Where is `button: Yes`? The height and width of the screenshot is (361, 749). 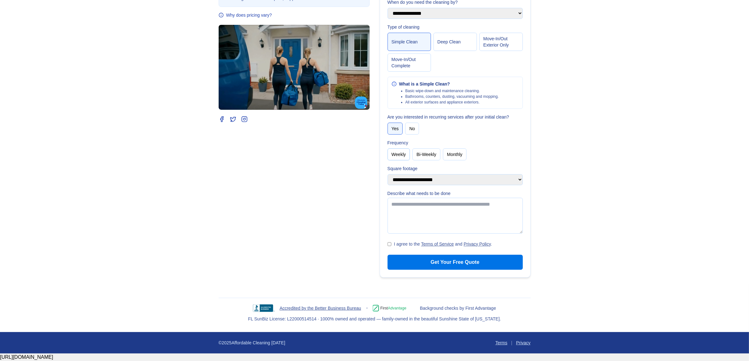
button: Yes is located at coordinates (395, 129).